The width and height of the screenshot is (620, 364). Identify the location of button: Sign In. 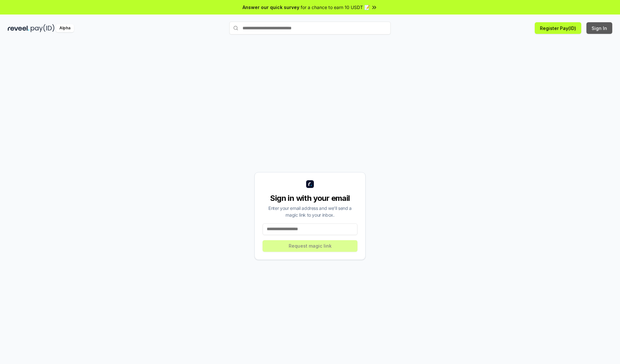
(599, 28).